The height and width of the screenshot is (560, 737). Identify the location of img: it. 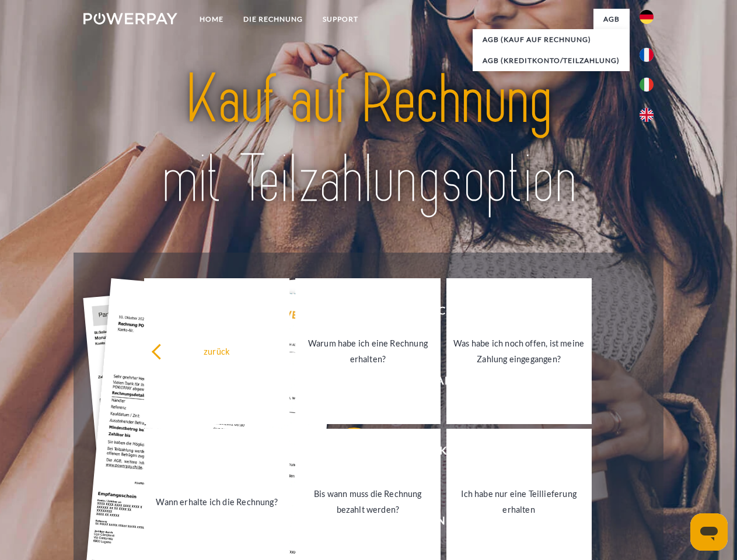
(647, 84).